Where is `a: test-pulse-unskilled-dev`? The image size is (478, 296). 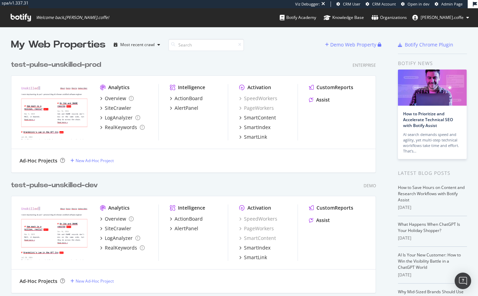 a: test-pulse-unskilled-dev is located at coordinates (56, 185).